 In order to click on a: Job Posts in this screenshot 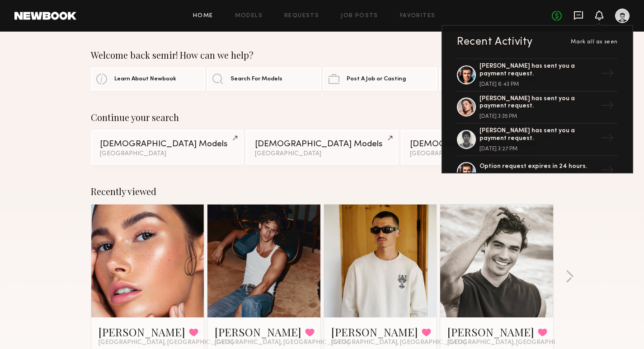, I will do `click(359, 16)`.